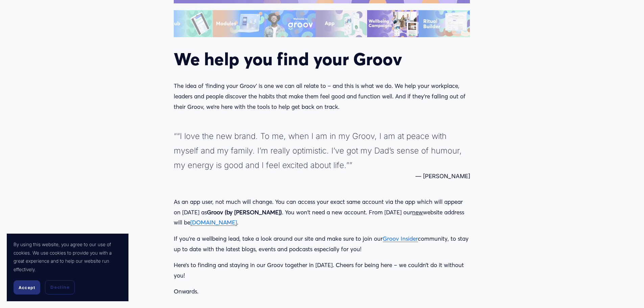 The image size is (644, 308). Describe the element at coordinates (60, 288) in the screenshot. I see `span: Decline` at that location.